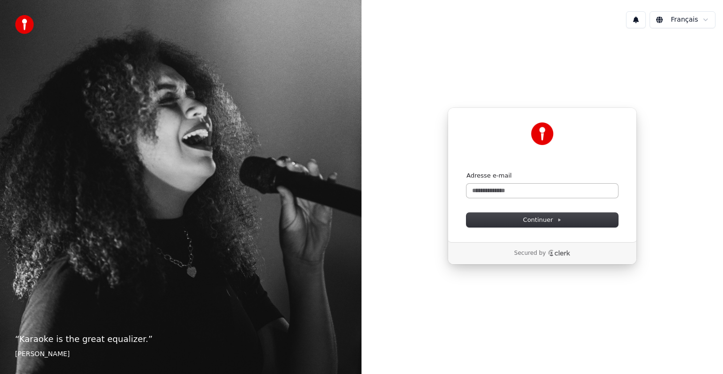  What do you see at coordinates (542, 220) in the screenshot?
I see `button: Continuer` at bounding box center [542, 220].